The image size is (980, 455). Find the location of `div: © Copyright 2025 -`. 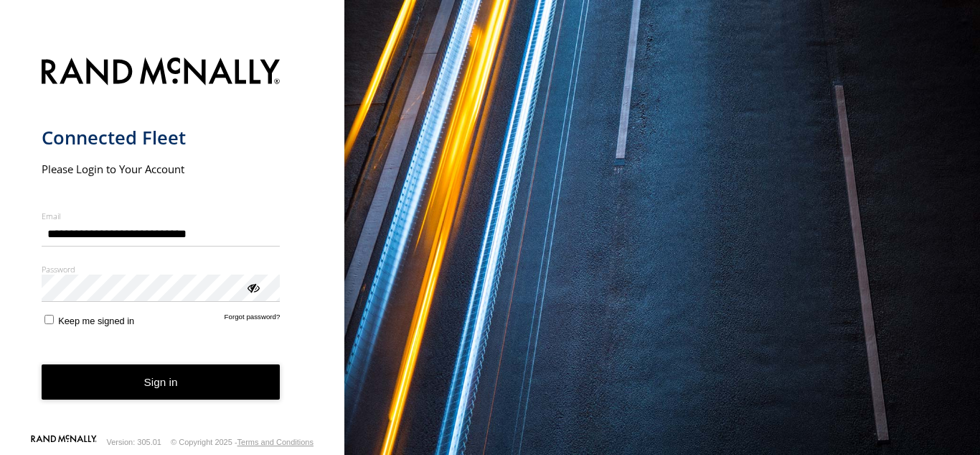

div: © Copyright 2025 - is located at coordinates (242, 442).